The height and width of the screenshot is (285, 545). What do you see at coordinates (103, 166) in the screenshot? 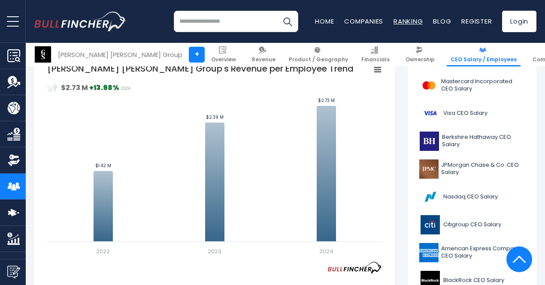
I see `text: $1.42 M` at bounding box center [103, 166].